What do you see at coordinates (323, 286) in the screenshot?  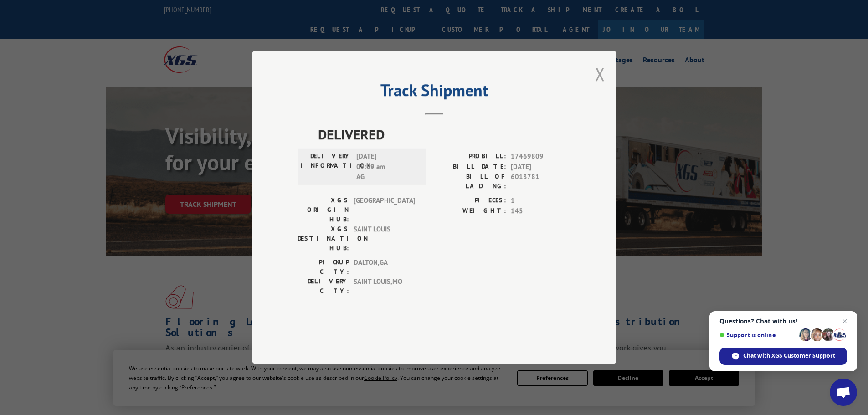 I see `label: DELIVERY CITY:` at bounding box center [323, 286].